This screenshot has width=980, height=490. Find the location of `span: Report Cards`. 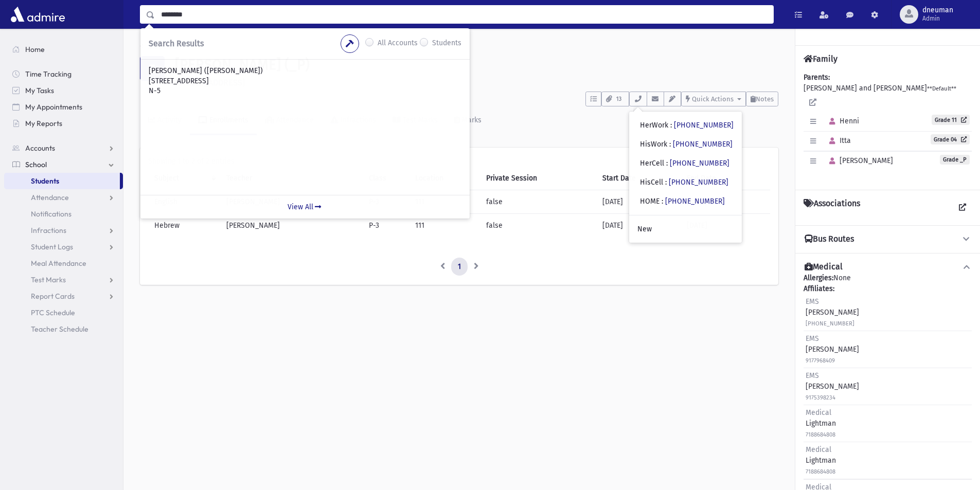

span: Report Cards is located at coordinates (53, 296).